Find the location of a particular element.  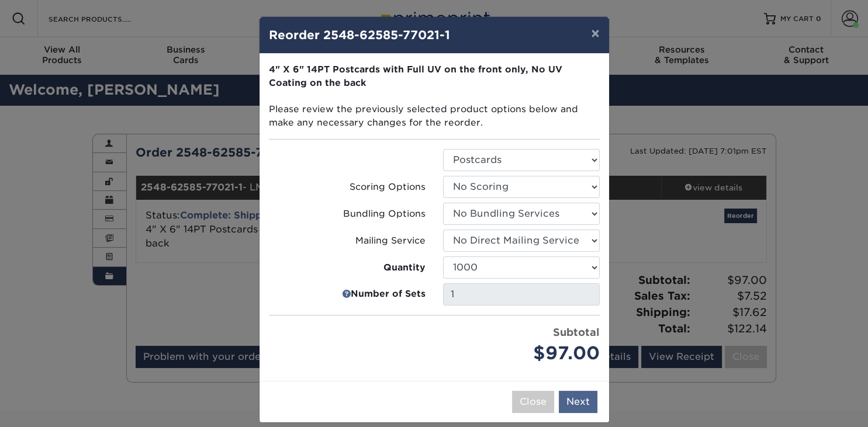

strong: Number of Sets is located at coordinates (388, 295).